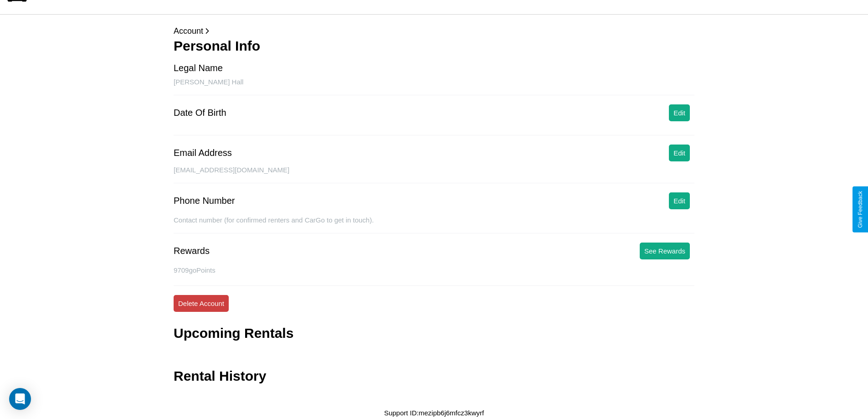  What do you see at coordinates (434, 46) in the screenshot?
I see `h3: Personal Info` at bounding box center [434, 46].